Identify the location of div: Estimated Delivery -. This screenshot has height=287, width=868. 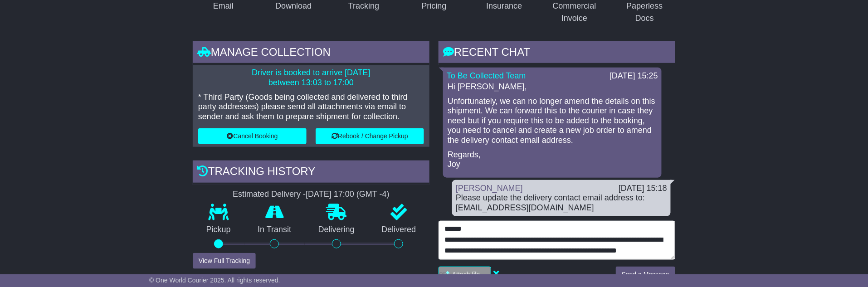
(311, 194).